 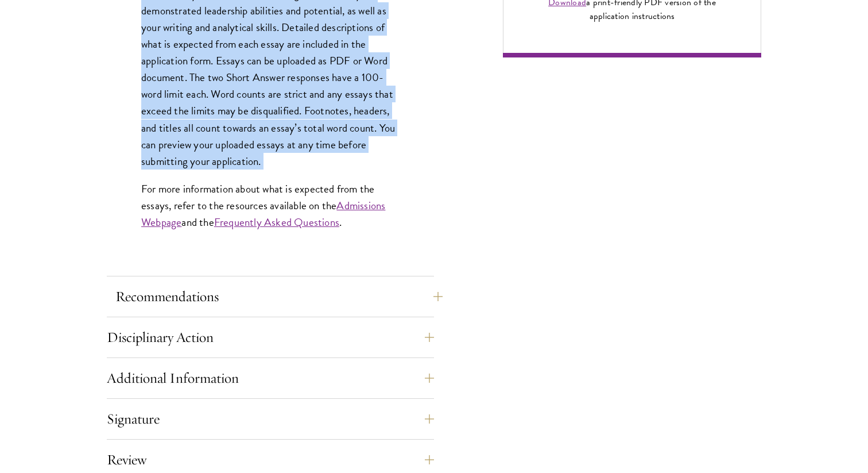 What do you see at coordinates (279, 297) in the screenshot?
I see `button: Recommendations` at bounding box center [279, 297].